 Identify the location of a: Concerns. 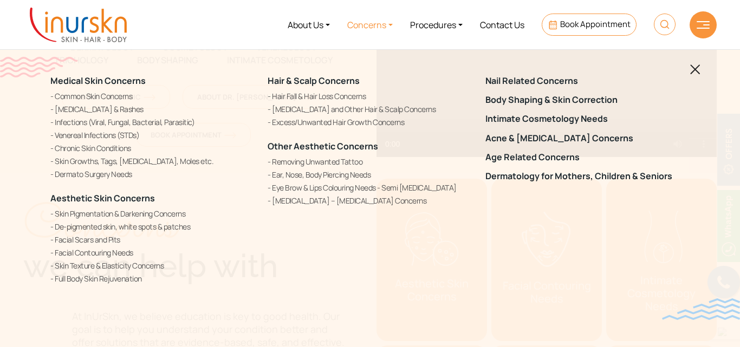
(370, 24).